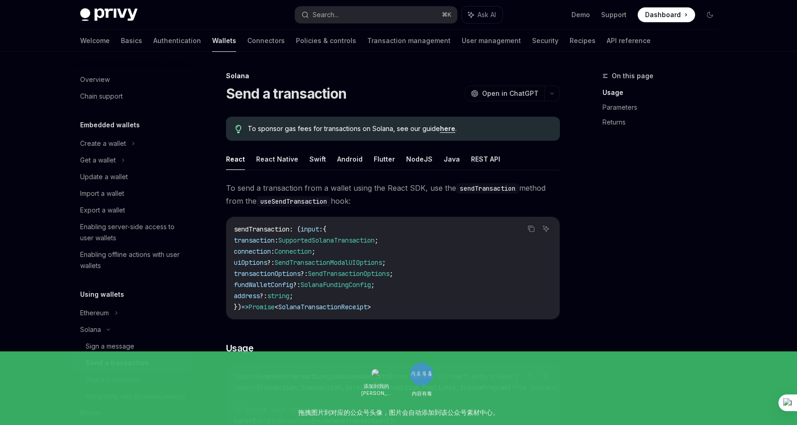 The image size is (797, 425). What do you see at coordinates (177, 41) in the screenshot?
I see `a: Authentication` at bounding box center [177, 41].